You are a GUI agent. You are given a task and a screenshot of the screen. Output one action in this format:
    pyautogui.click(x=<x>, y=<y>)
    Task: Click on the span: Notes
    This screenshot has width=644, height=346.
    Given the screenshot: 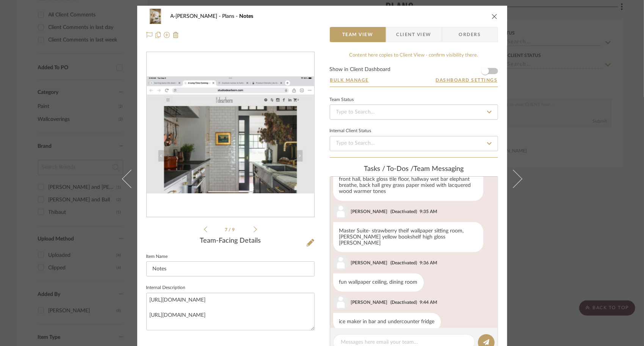 What is the action you would take?
    pyautogui.click(x=247, y=16)
    